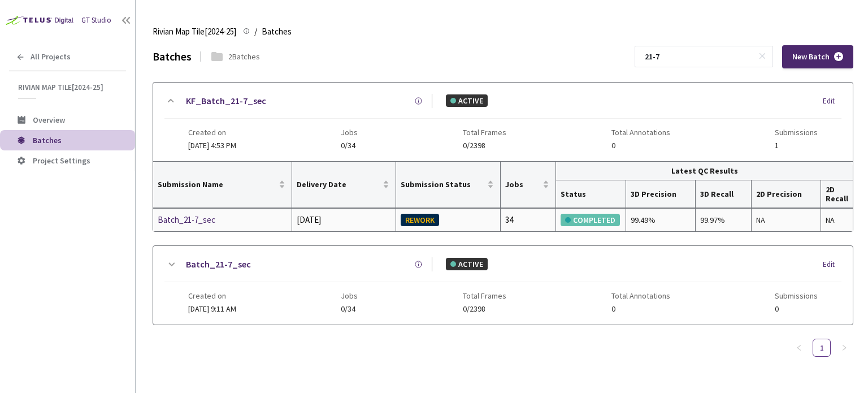  Describe the element at coordinates (223, 185) in the screenshot. I see `th: Submission Name` at that location.